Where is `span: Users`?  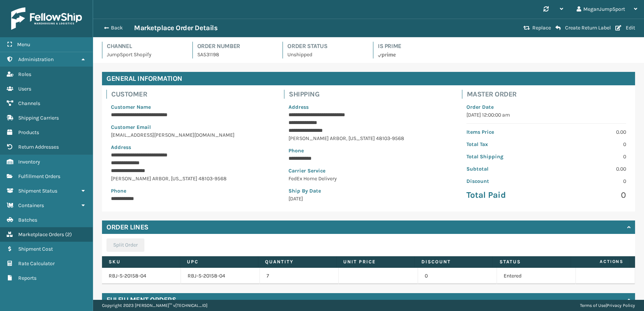 span: Users is located at coordinates (25, 88).